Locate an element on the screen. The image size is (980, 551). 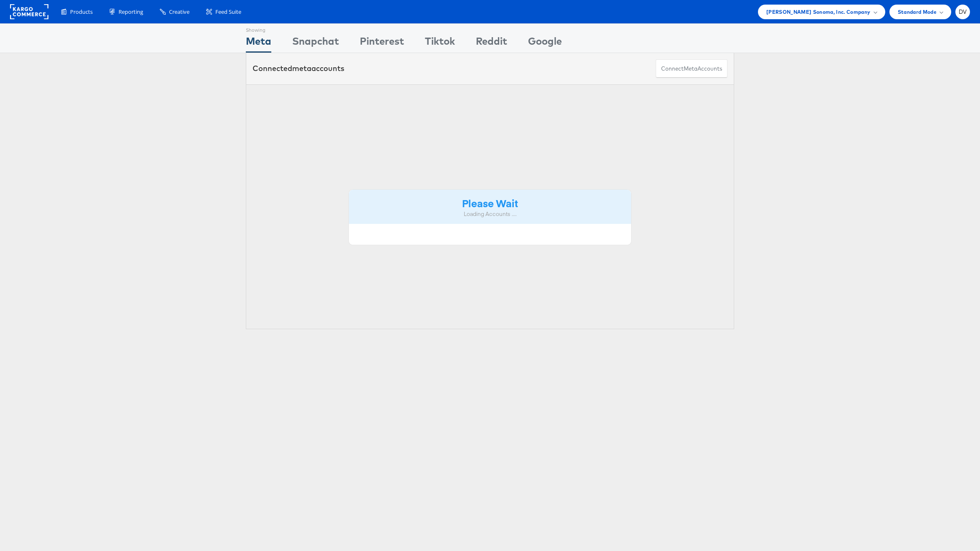
div: Connected accounts is located at coordinates (299, 68).